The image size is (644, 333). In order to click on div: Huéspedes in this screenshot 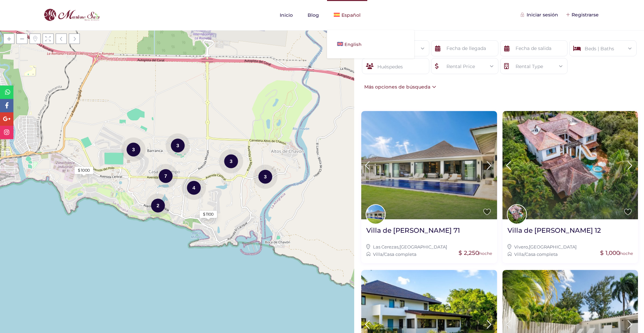, I will do `click(396, 66)`.